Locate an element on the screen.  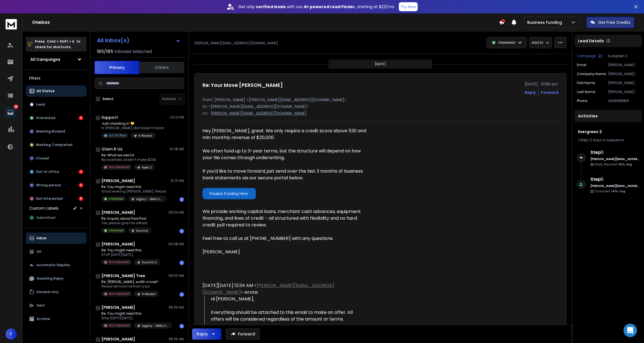
img: logo is located at coordinates (11, 24).